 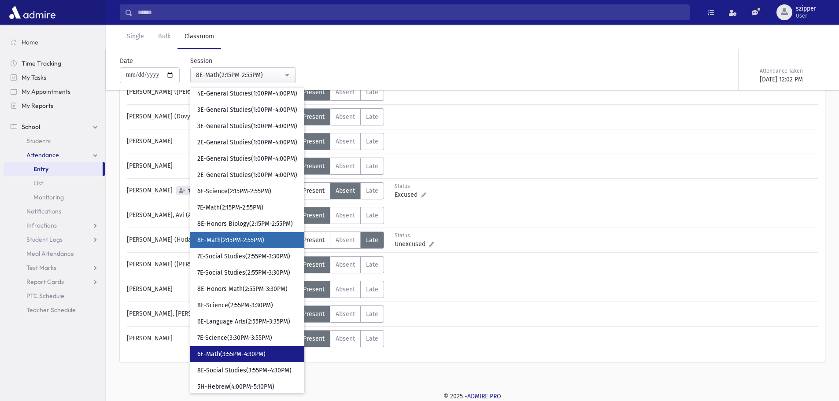 What do you see at coordinates (53, 169) in the screenshot?
I see `a: Entry` at bounding box center [53, 169].